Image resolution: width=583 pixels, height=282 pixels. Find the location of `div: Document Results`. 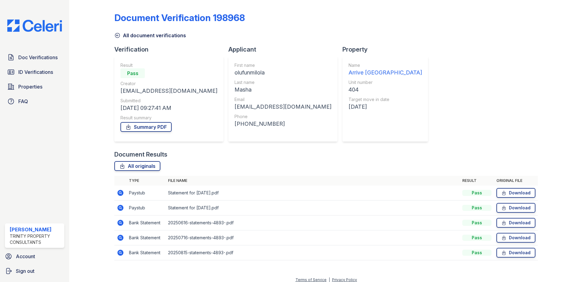

div: Document Results is located at coordinates (141, 154).